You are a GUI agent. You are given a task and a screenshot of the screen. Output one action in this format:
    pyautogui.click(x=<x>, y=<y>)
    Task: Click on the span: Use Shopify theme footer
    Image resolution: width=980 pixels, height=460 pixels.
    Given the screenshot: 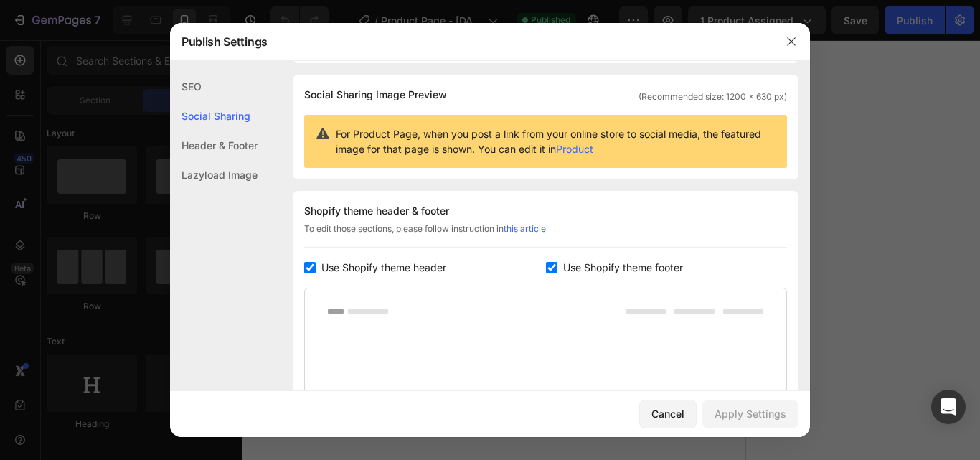 What is the action you would take?
    pyautogui.click(x=623, y=267)
    